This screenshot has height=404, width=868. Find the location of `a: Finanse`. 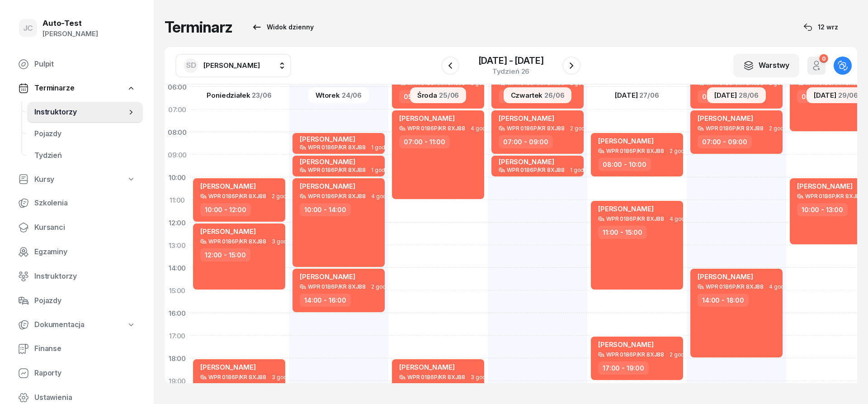

a: Finanse is located at coordinates (77, 349).